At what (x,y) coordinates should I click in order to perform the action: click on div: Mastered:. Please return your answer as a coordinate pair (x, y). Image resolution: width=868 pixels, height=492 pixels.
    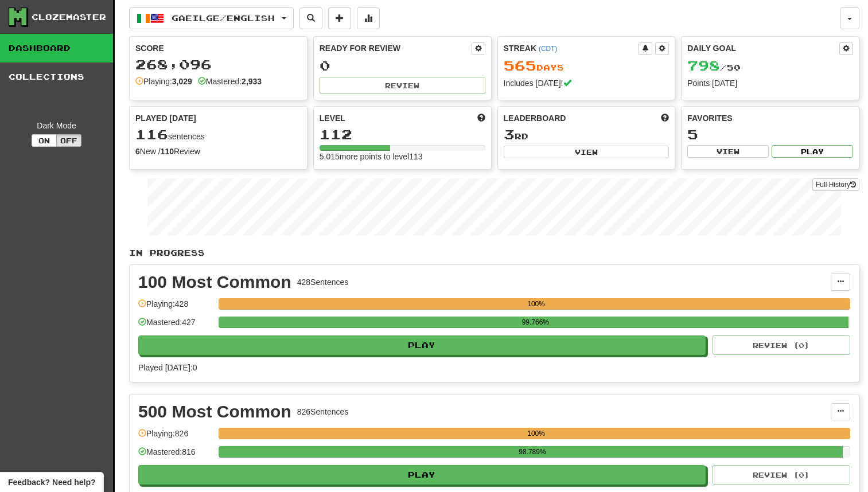
    Looking at the image, I should click on (229, 81).